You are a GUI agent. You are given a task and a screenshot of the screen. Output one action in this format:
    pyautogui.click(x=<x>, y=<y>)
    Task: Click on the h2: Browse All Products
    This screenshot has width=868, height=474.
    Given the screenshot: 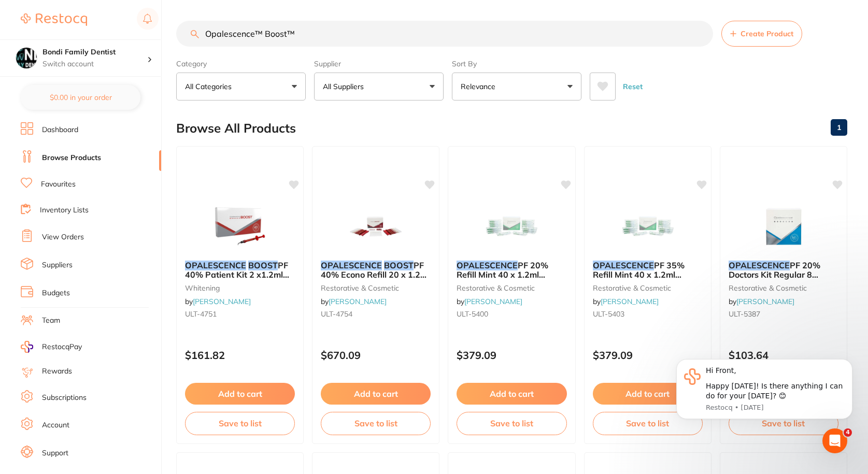 What is the action you would take?
    pyautogui.click(x=236, y=128)
    